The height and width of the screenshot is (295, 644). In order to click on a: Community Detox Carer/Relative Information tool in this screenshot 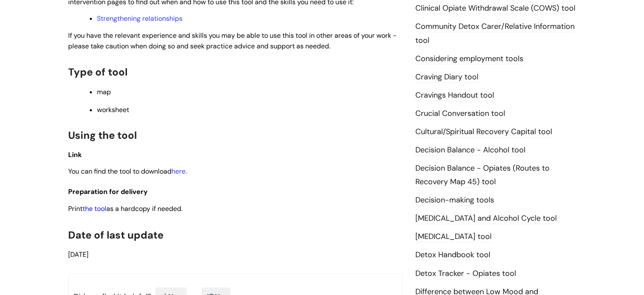, I will do `click(495, 34)`.